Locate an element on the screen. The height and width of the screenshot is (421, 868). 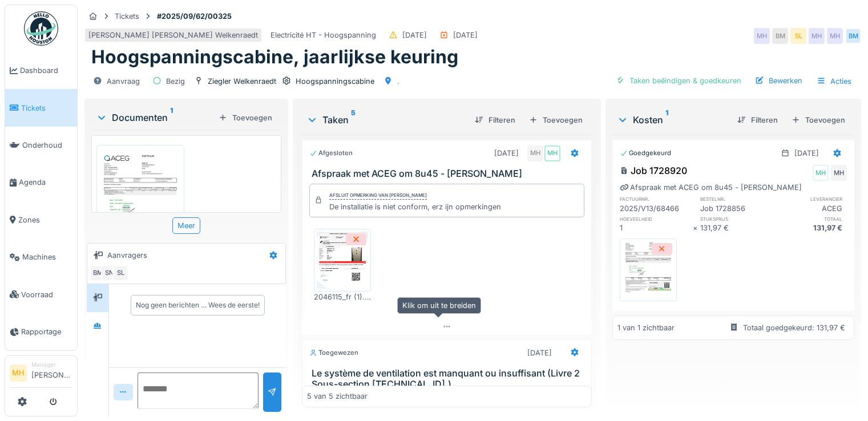
a: Tickets is located at coordinates (41, 108).